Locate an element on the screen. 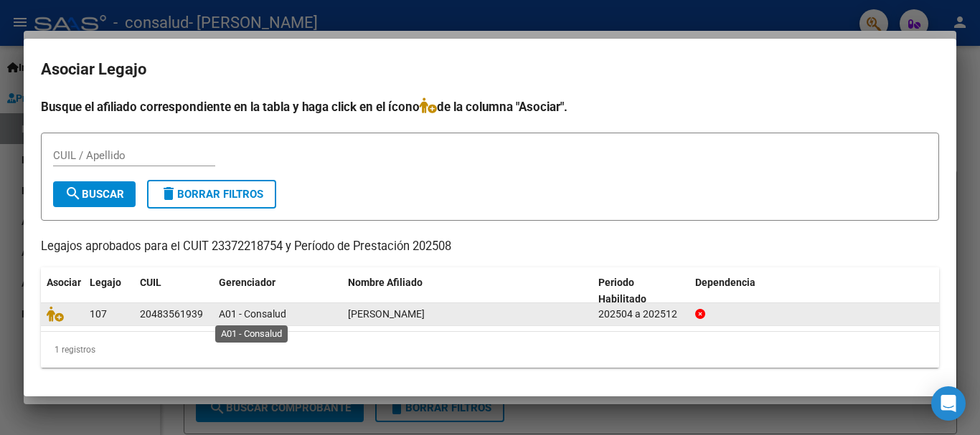 The width and height of the screenshot is (980, 435). h4: Busque el afiliado correspondiente en la tabla y haga click en el ícono de la columna "Asociar". is located at coordinates (490, 106).